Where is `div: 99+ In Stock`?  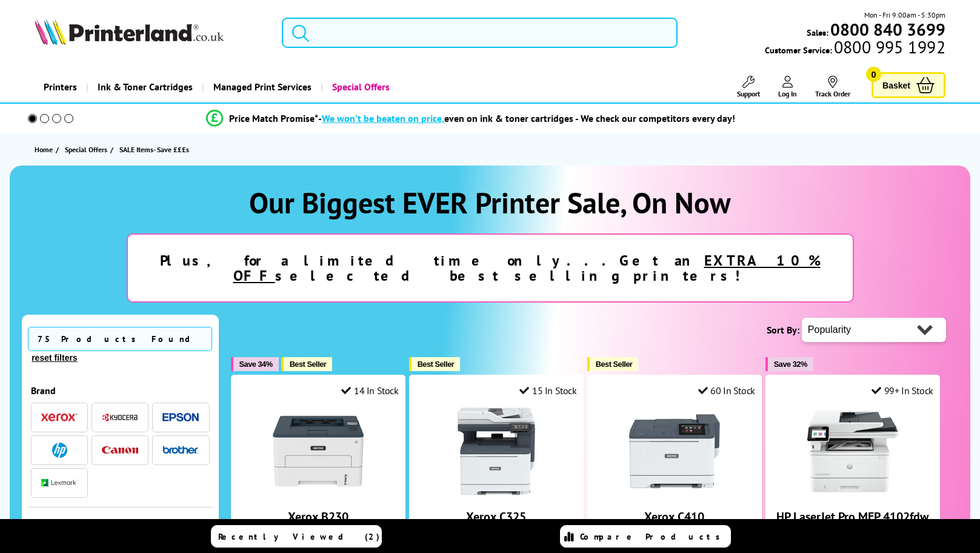 div: 99+ In Stock is located at coordinates (902, 391).